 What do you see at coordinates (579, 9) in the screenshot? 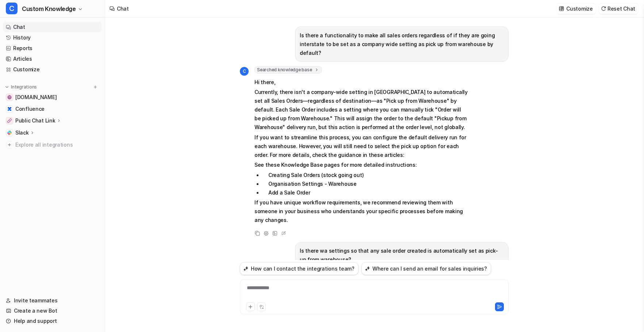
I see `p: Customize` at bounding box center [579, 9].